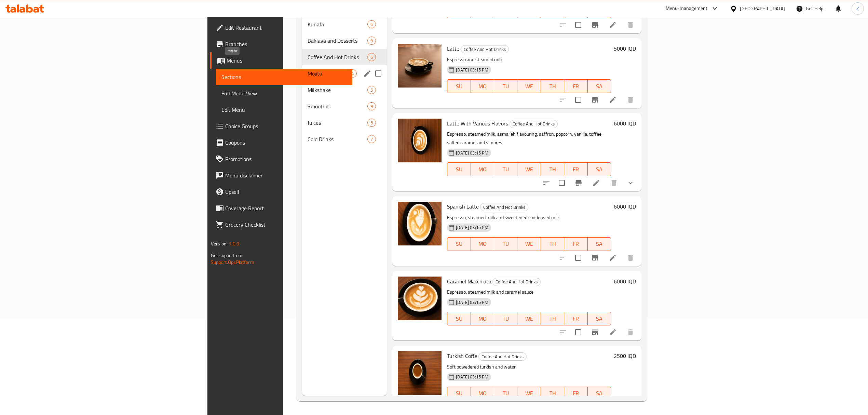 The height and width of the screenshot is (415, 868). What do you see at coordinates (420, 140) in the screenshot?
I see `img: Latte With Various Flavors` at bounding box center [420, 140].